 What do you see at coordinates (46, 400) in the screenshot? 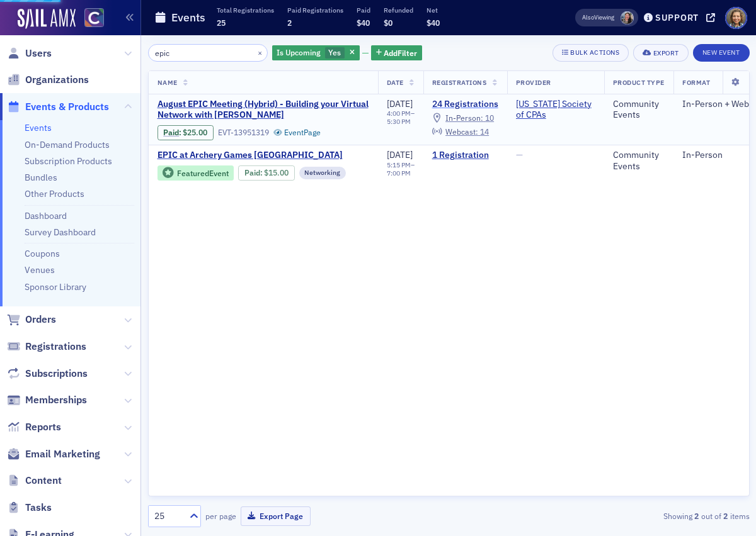
I see `a: Memberships` at bounding box center [46, 400].